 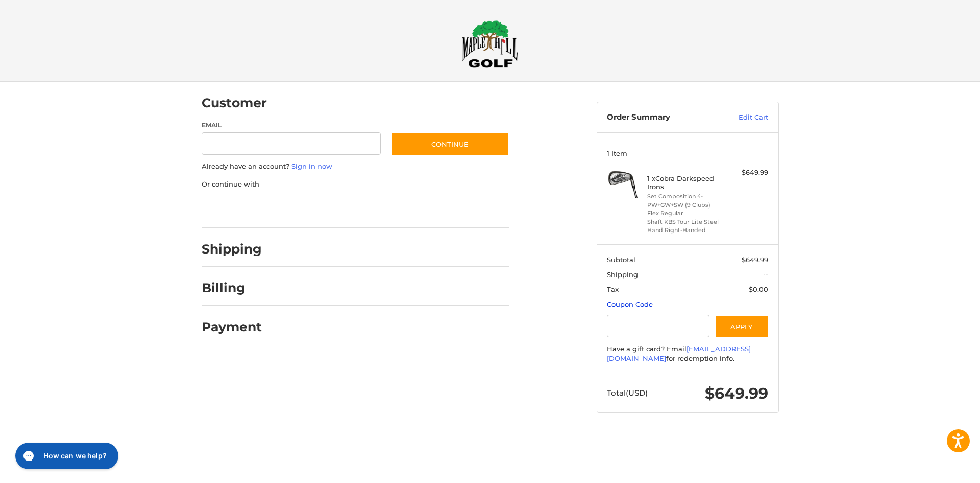 I want to click on li: Set Composition 4-PW+GW+SW (9 Clubs), so click(x=686, y=200).